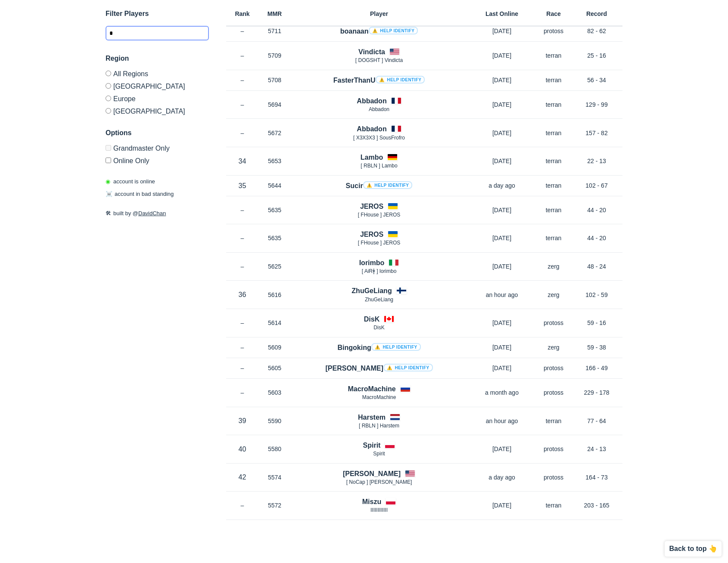 This screenshot has width=728, height=563. I want to click on p: 5603, so click(274, 393).